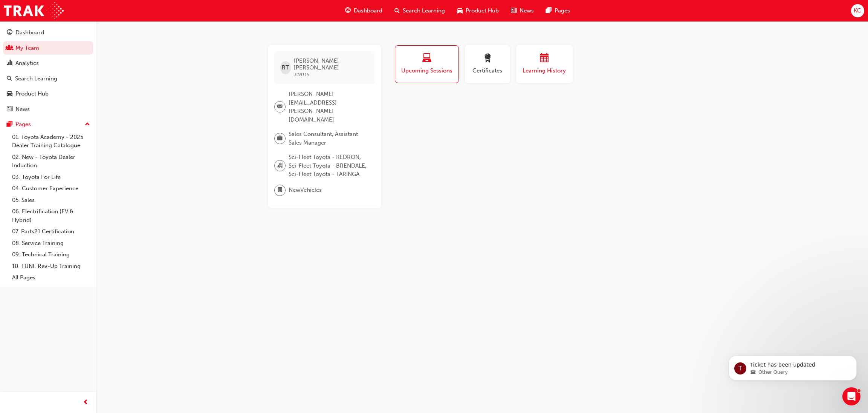 The width and height of the screenshot is (868, 413). Describe the element at coordinates (51, 255) in the screenshot. I see `a: 09. Technical Training` at that location.